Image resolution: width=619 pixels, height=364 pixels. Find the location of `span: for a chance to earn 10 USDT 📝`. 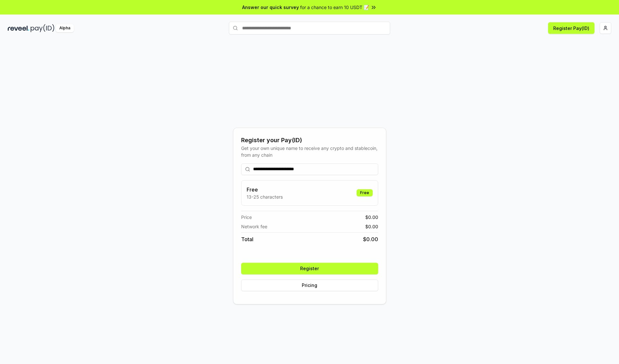

span: for a chance to earn 10 USDT 📝 is located at coordinates (335, 7).